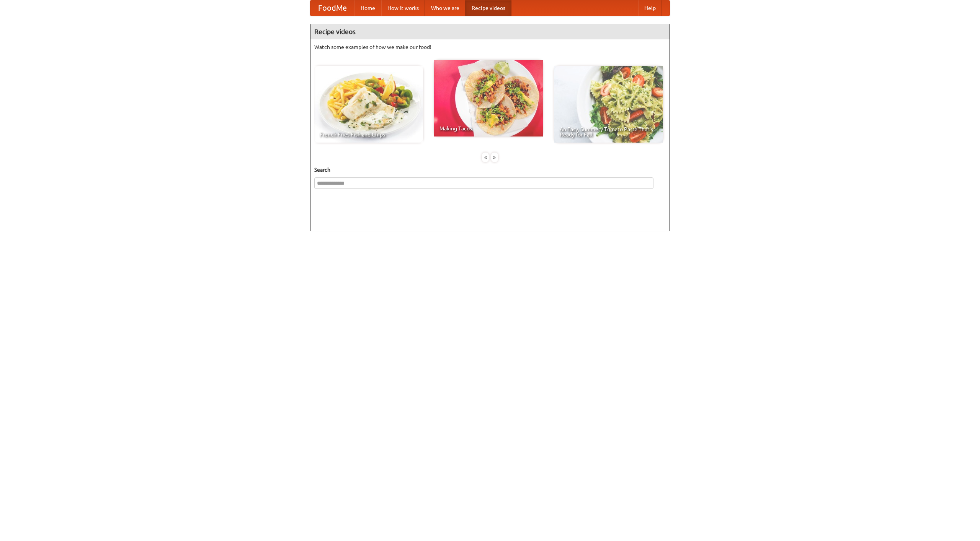  I want to click on a: Help, so click(650, 8).